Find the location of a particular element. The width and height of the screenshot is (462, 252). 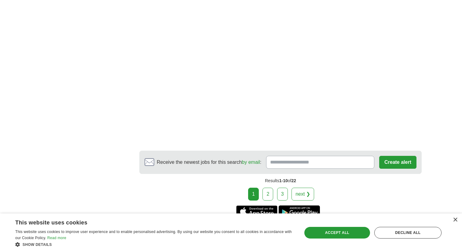

button: Create alert is located at coordinates (398, 162).